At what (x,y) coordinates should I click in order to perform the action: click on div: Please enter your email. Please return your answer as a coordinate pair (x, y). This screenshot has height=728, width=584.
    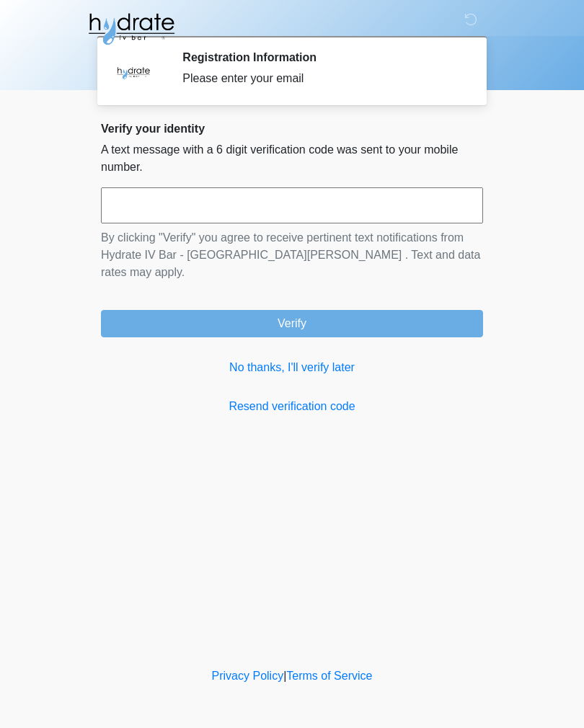
    Looking at the image, I should click on (321, 79).